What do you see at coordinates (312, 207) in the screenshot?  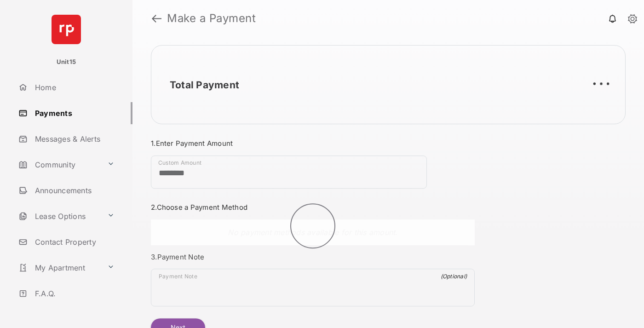 I see `h3: 2. Choose a Payment Method` at bounding box center [312, 207].